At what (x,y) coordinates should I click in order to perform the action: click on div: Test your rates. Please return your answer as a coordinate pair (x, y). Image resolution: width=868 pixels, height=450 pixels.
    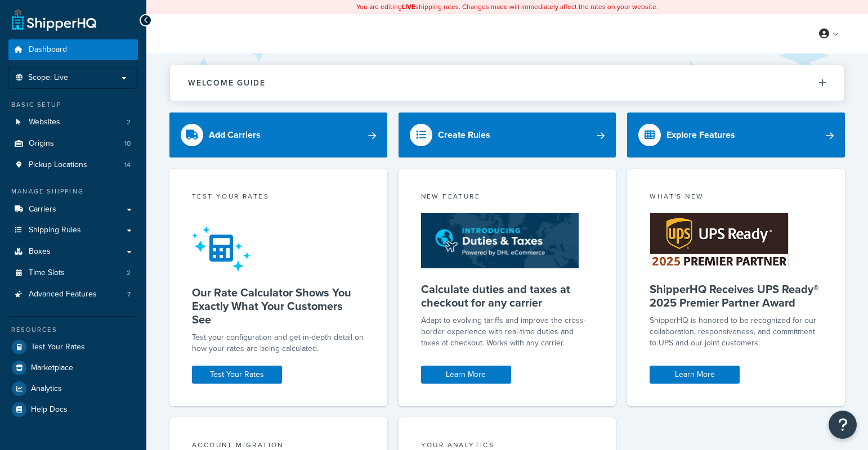
    Looking at the image, I should click on (278, 198).